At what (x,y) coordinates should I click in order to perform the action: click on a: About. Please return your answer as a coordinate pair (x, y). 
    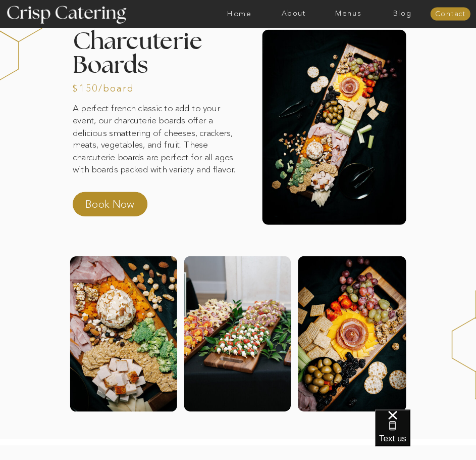
    Looking at the image, I should click on (294, 14).